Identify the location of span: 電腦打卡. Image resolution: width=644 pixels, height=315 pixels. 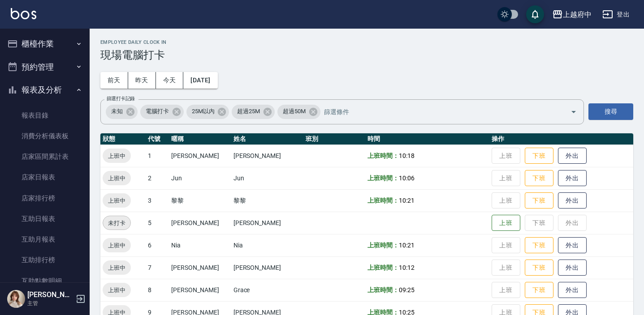
(157, 111).